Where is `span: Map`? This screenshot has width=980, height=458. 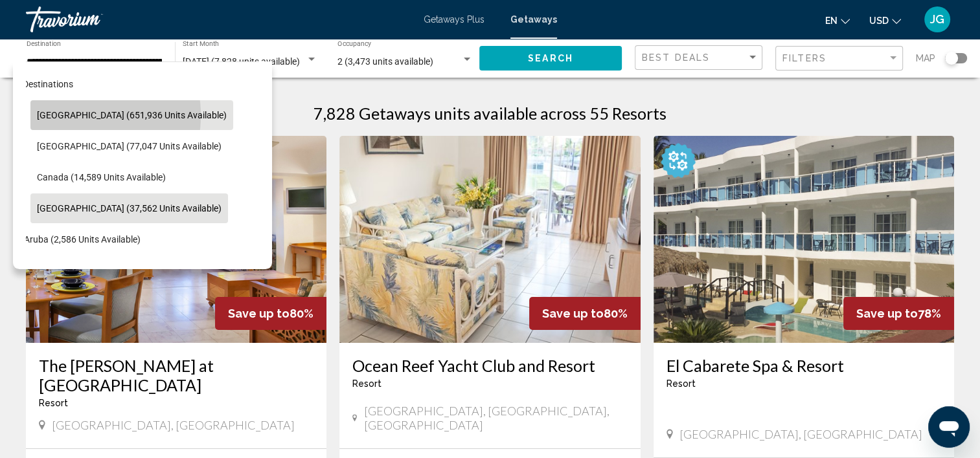 span: Map is located at coordinates (926, 59).